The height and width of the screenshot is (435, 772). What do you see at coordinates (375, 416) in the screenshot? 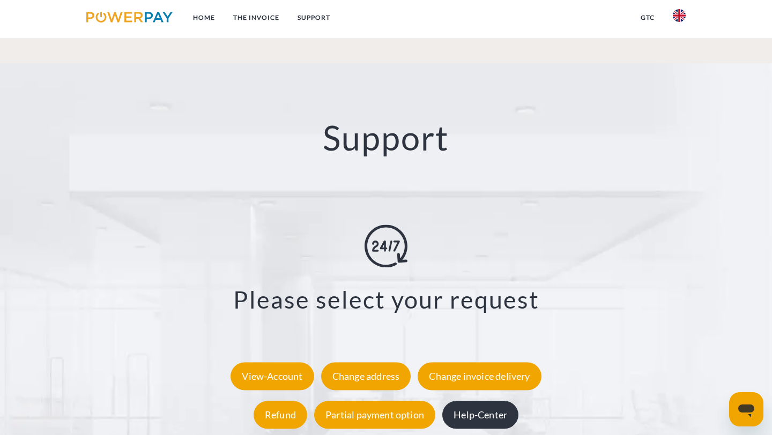
I see `div: Partial payment option` at bounding box center [375, 416].